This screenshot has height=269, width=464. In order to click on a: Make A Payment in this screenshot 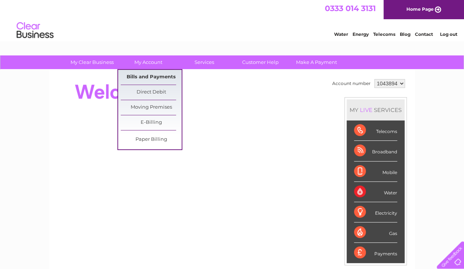, I will do `click(316, 62)`.